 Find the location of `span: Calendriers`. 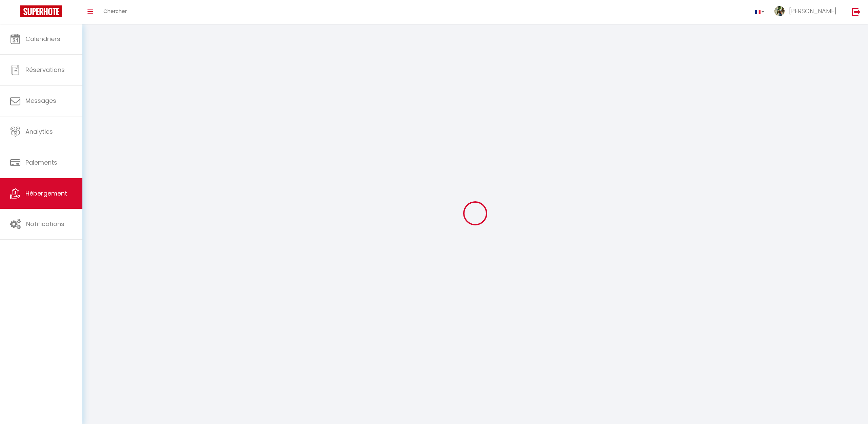

span: Calendriers is located at coordinates (43, 39).